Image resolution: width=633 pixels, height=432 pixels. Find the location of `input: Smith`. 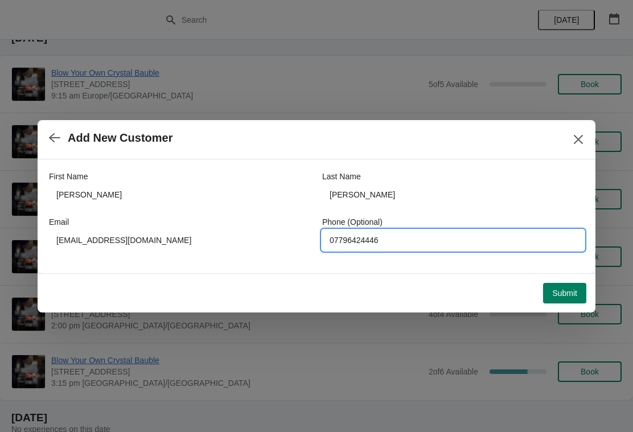

input: Smith is located at coordinates (453, 195).